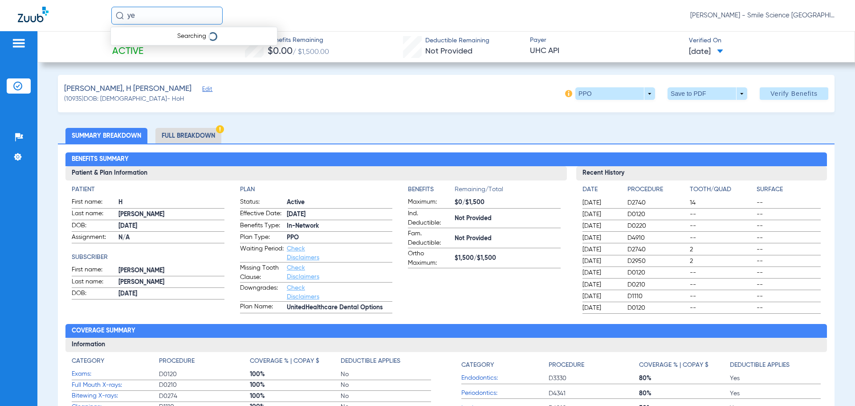  Describe the element at coordinates (430, 203) in the screenshot. I see `span: Maximum:` at that location.